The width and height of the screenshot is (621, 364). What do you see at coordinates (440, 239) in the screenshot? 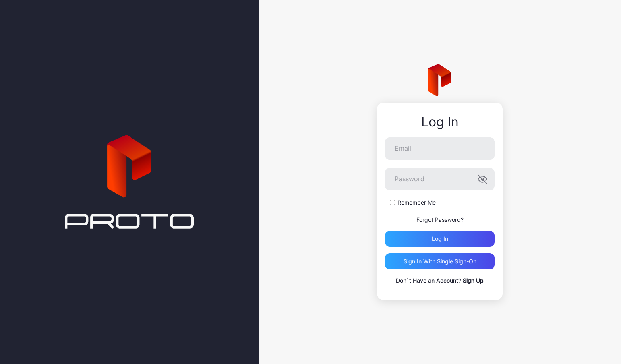
I see `button: Log in` at bounding box center [440, 239].